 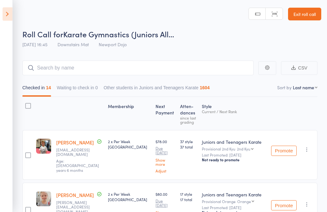 I want to click on button: Waiting to check in0, so click(x=77, y=89).